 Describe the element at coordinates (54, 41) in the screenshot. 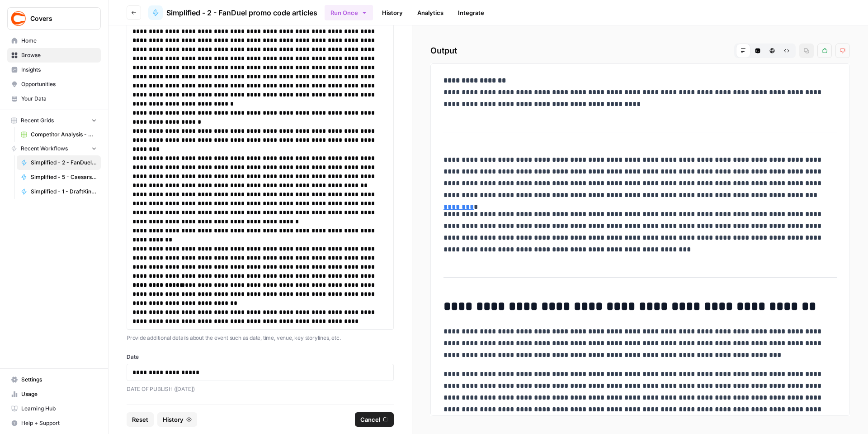

I see `a: Home` at that location.